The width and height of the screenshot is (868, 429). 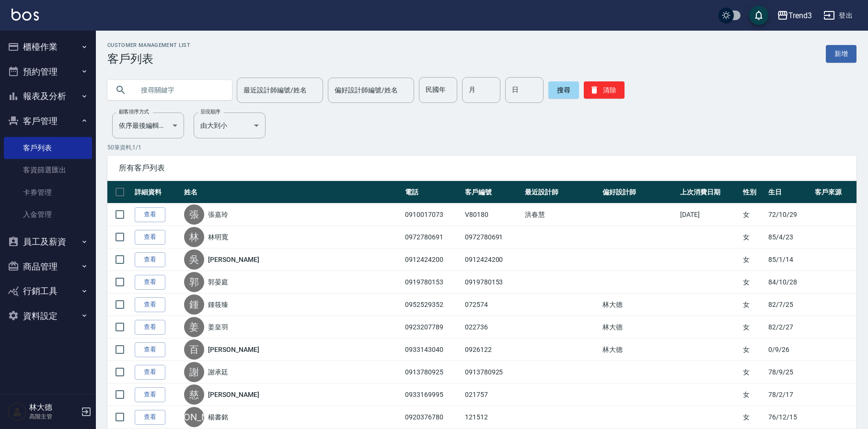 I want to click on button: Trend3, so click(x=794, y=15).